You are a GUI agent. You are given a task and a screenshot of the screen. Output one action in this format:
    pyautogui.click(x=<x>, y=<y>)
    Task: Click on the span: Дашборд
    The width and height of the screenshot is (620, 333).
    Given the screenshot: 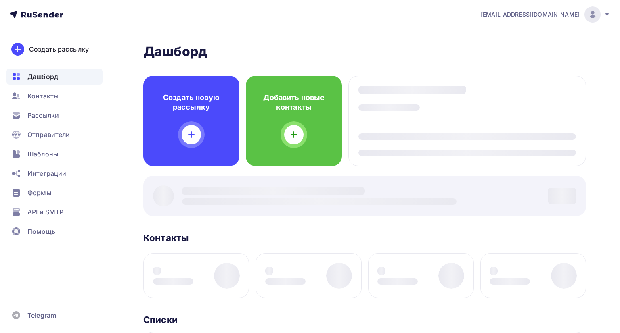 What is the action you would take?
    pyautogui.click(x=43, y=77)
    